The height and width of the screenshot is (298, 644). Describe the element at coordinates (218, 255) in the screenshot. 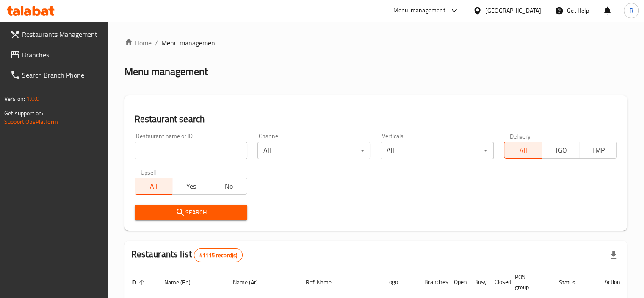

I see `span: 41115 record(s)` at that location.